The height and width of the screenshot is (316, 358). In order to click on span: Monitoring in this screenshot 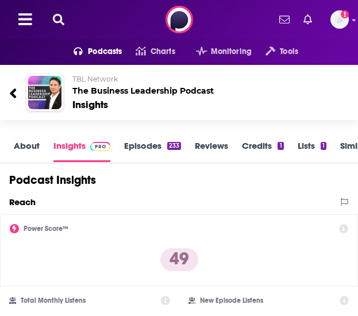, I will do `click(231, 52)`.